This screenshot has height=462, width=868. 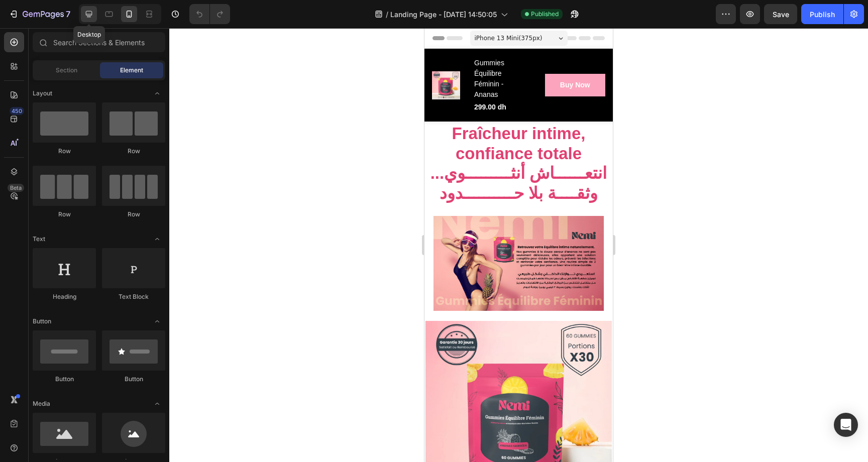 I want to click on button: Buy Now, so click(x=151, y=57).